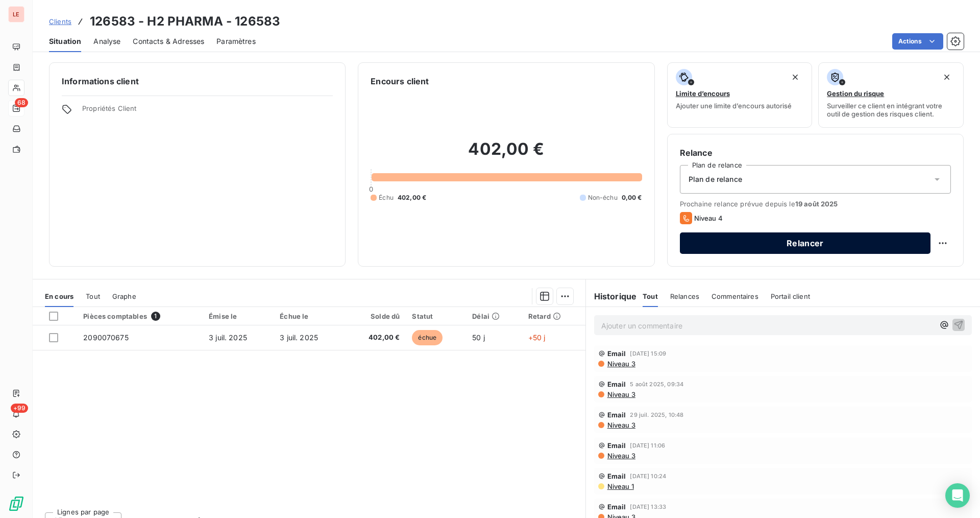  I want to click on span: Contacts & Adresses, so click(168, 41).